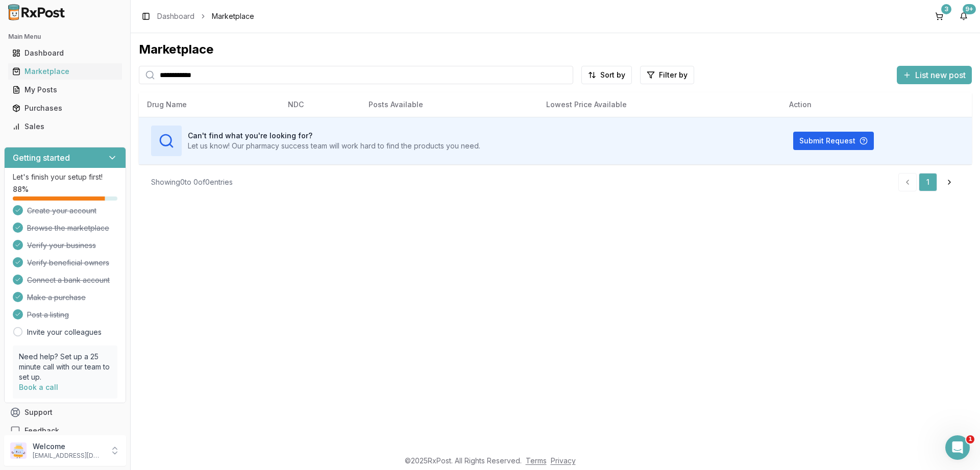  What do you see at coordinates (68, 263) in the screenshot?
I see `span: Verify beneficial owners` at bounding box center [68, 263].